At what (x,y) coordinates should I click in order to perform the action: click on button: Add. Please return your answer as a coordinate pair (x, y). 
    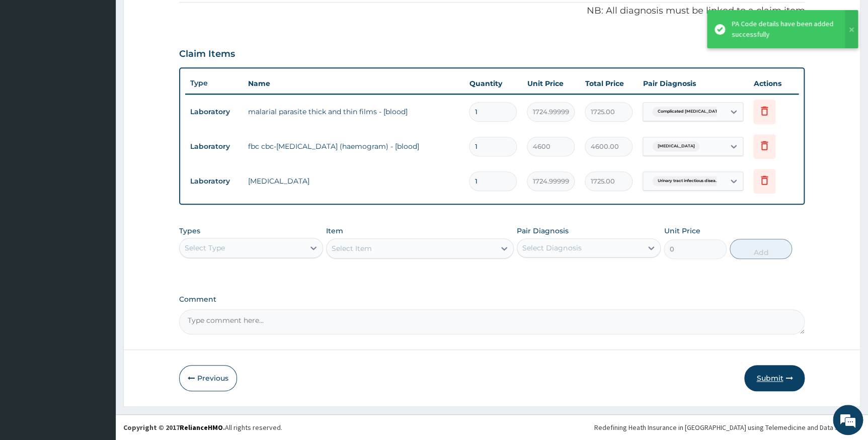
    Looking at the image, I should click on (761, 249).